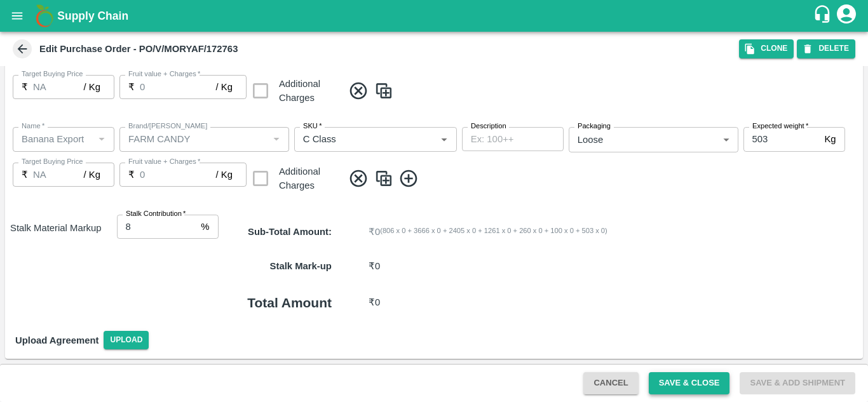 This screenshot has height=402, width=868. What do you see at coordinates (312, 126) in the screenshot?
I see `label: SKU` at bounding box center [312, 126].